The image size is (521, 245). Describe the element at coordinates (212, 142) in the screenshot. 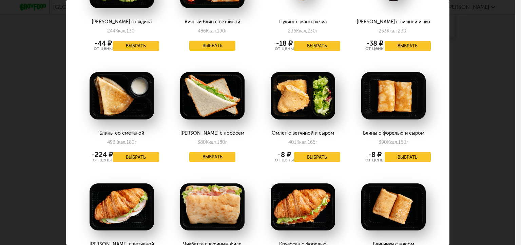

I see `div: 380 180` at that location.